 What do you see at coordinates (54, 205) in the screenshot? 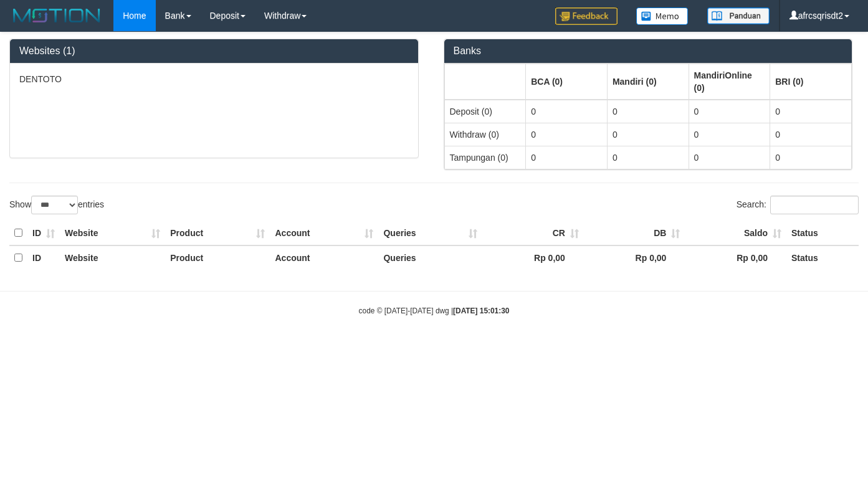
I see `select: Showentries` at bounding box center [54, 205].